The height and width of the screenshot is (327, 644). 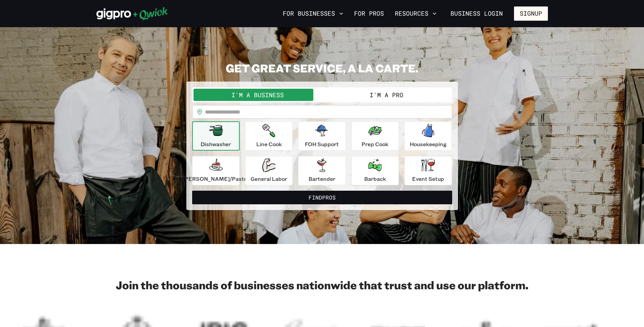 What do you see at coordinates (313, 13) in the screenshot?
I see `button: For Businesses` at bounding box center [313, 13].